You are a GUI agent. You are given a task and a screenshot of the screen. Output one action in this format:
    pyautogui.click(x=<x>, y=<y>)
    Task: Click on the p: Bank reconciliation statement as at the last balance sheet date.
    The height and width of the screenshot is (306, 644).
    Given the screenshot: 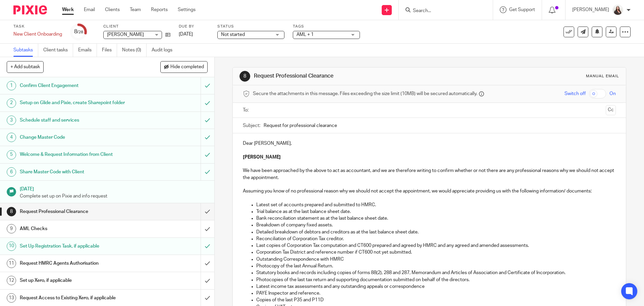 What is the action you would take?
    pyautogui.click(x=436, y=218)
    